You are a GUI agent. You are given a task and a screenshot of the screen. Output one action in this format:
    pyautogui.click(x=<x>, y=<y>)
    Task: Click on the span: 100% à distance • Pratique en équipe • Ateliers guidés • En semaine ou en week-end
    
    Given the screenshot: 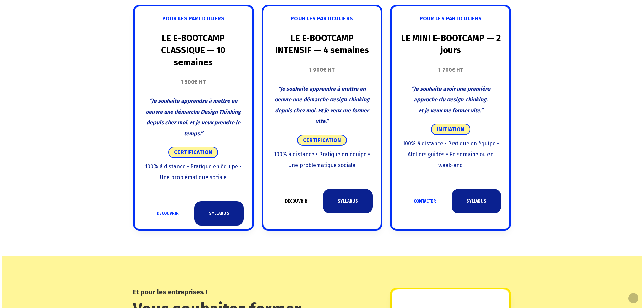 What is the action you would take?
    pyautogui.click(x=451, y=154)
    